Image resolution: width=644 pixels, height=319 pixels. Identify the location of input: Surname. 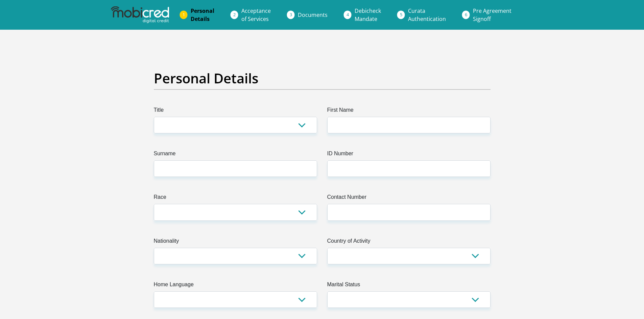
(235, 169).